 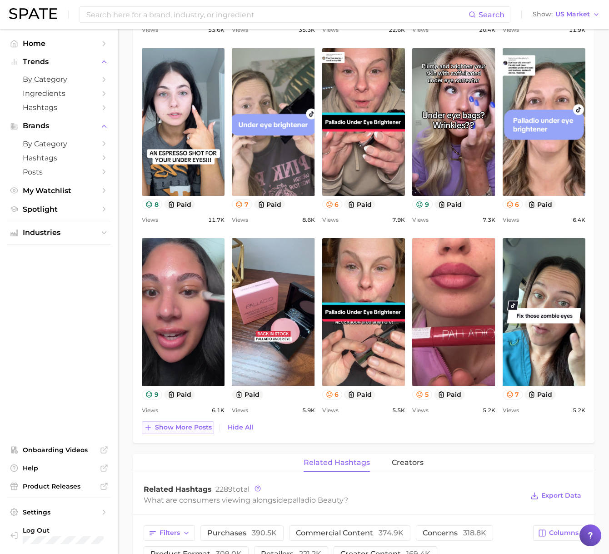 I want to click on span: 390.5k, so click(x=264, y=532).